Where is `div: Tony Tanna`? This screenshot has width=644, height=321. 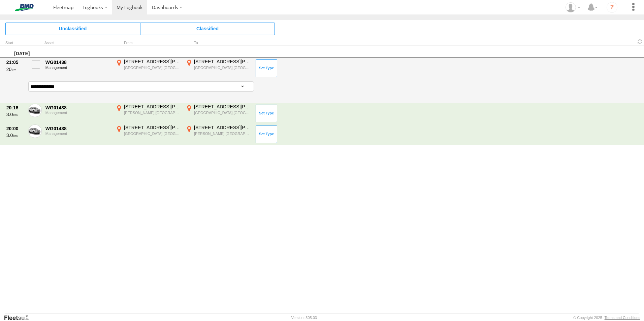 div: Tony Tanna is located at coordinates (573, 8).